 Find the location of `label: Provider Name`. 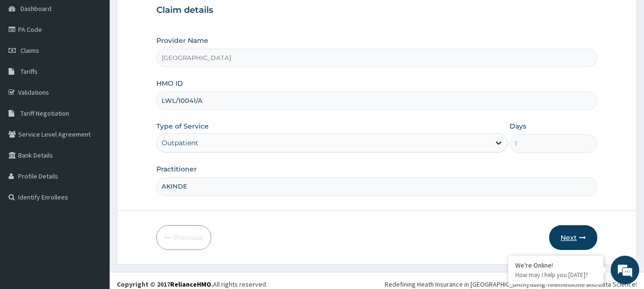

label: Provider Name is located at coordinates (182, 41).